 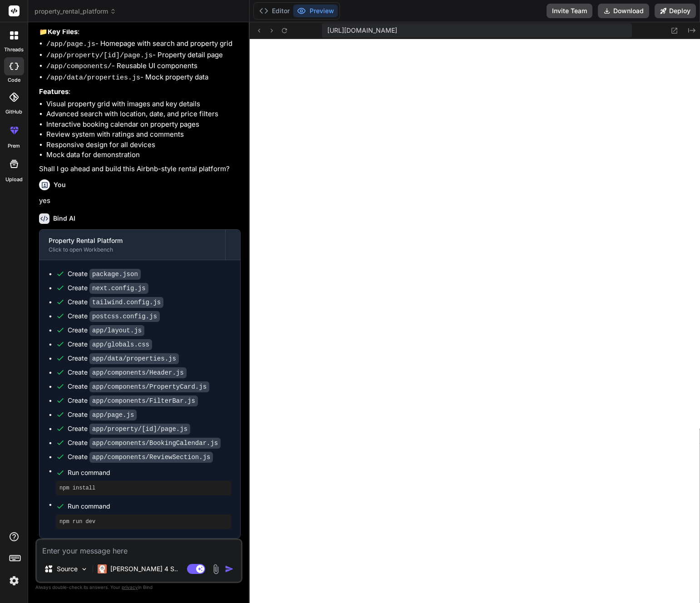 What do you see at coordinates (132, 245) in the screenshot?
I see `button: Property Rental PlatformClick to open Workbench` at bounding box center [132, 245].